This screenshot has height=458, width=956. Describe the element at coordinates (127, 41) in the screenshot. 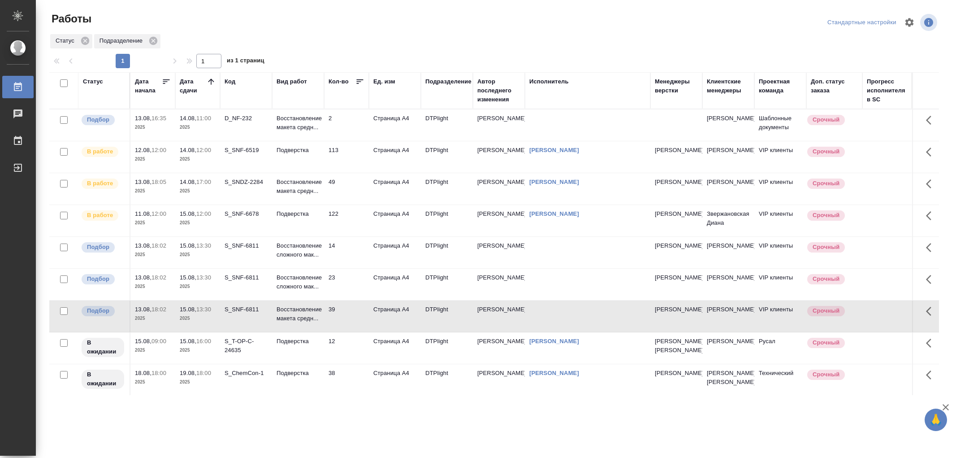

I see `div: Подразделение` at that location.